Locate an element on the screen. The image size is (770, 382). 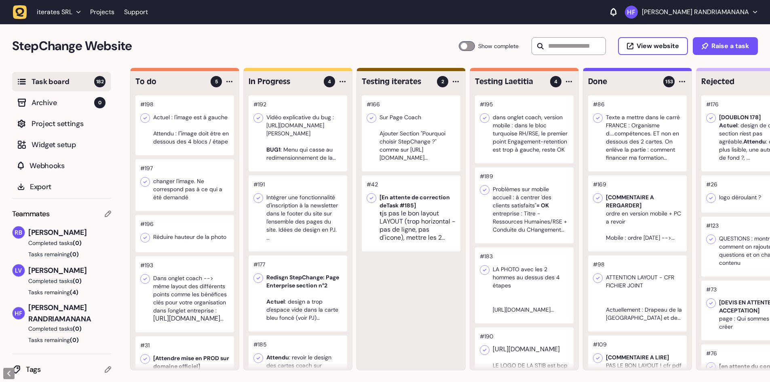
span: Raise a task is located at coordinates (730, 46).